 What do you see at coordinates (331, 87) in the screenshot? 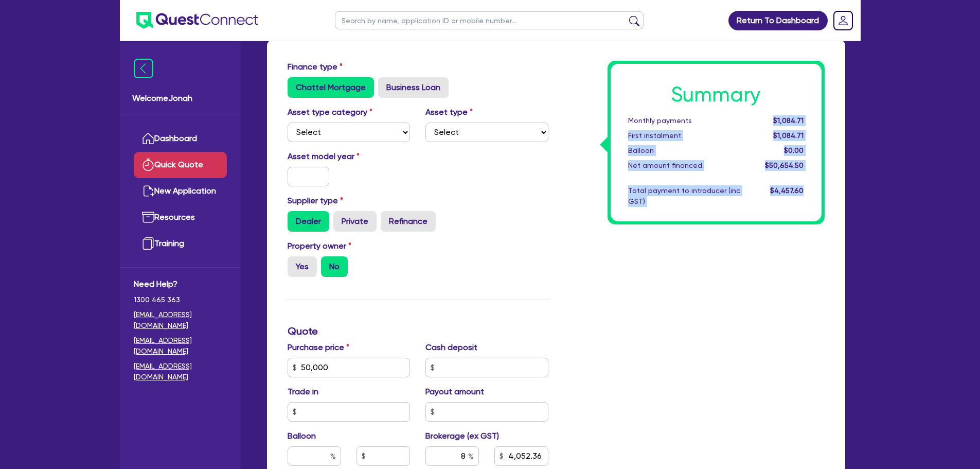
I see `label: Chattel Mortgage` at bounding box center [331, 87].